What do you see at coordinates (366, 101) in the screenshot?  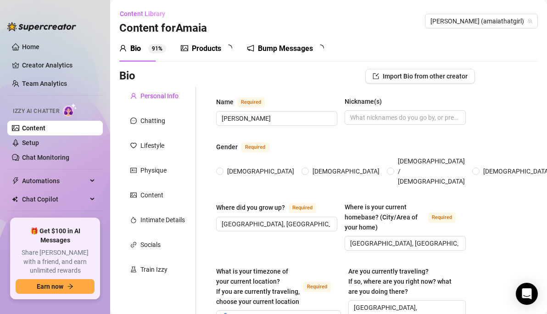 I see `label: Nickname(s)` at bounding box center [366, 101].